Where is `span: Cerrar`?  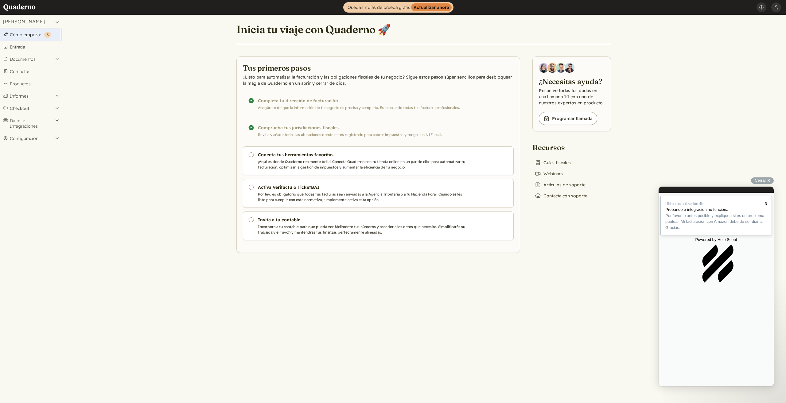
span: Cerrar is located at coordinates (760, 180).